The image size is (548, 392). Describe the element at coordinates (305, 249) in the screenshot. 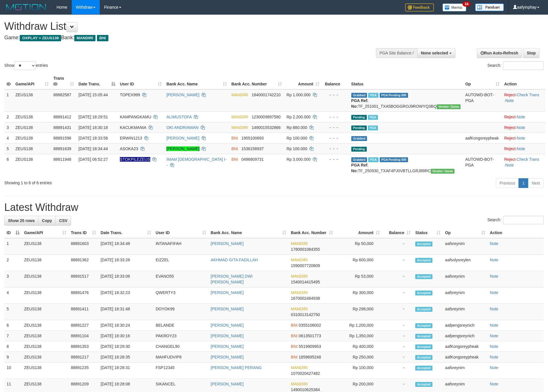

I see `span: Copy 1780001084355 to clipboard` at that location.